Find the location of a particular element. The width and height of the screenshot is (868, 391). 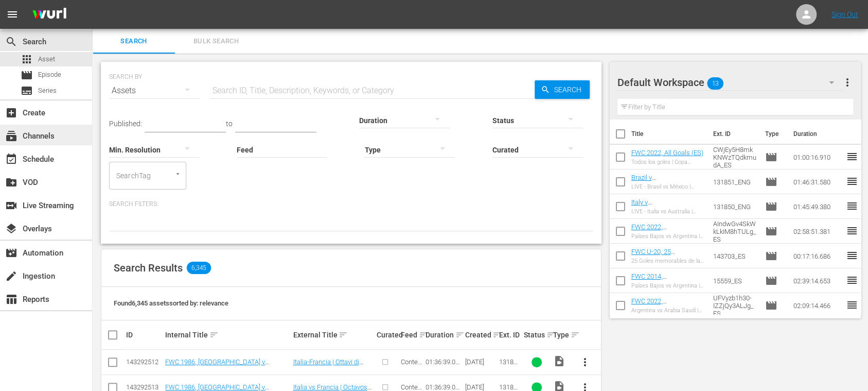

span: 13 is located at coordinates (715, 83).